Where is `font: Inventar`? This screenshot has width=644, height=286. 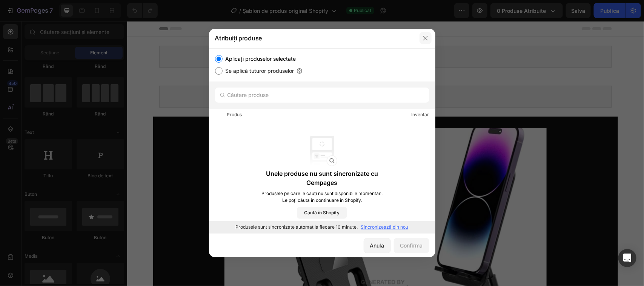 font: Inventar is located at coordinates (420, 115).